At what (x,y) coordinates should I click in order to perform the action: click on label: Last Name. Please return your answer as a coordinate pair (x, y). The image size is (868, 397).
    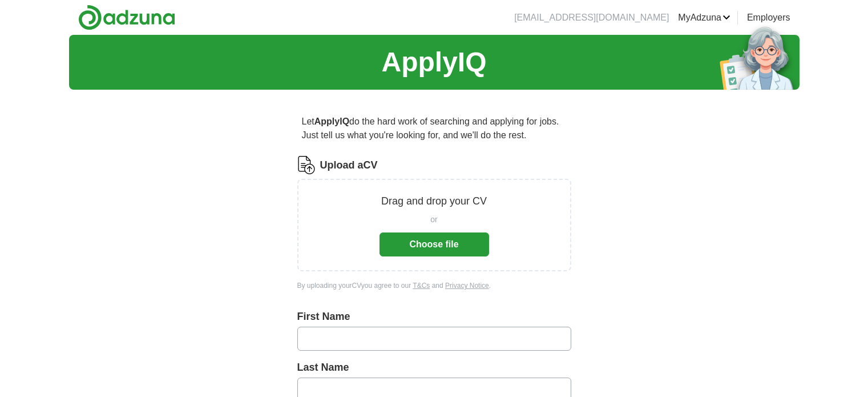
    Looking at the image, I should click on (434, 367).